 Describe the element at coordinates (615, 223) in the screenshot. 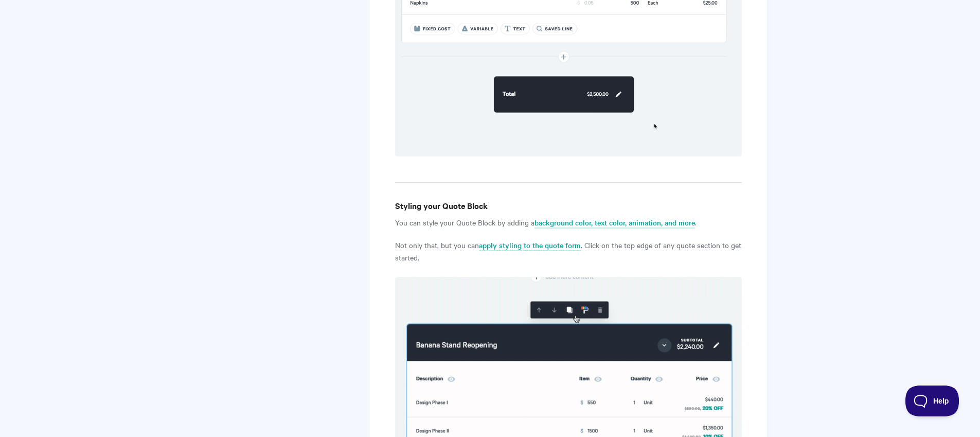

I see `a: background color, text color, animation, and more` at that location.